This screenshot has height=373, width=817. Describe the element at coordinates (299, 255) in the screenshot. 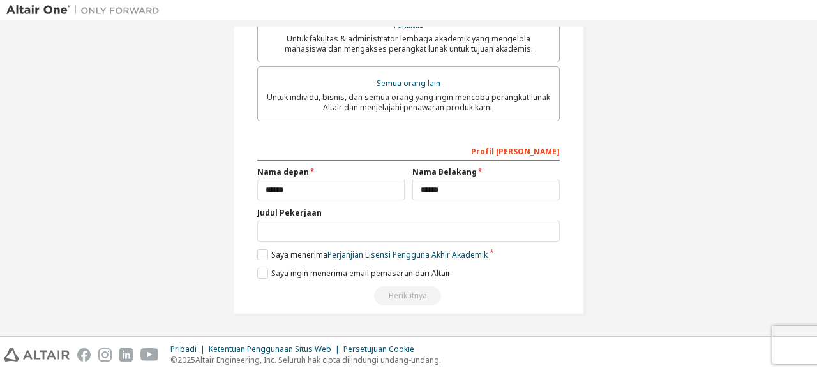

I see `font: Saya menerima` at that location.